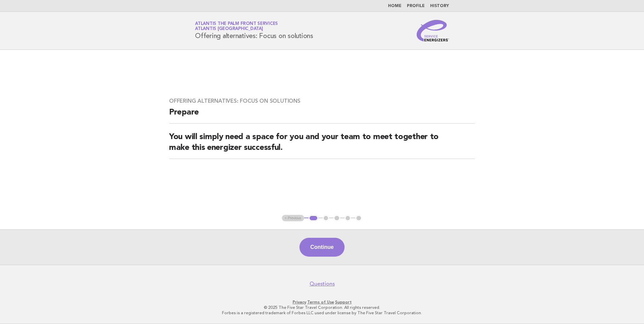 The height and width of the screenshot is (324, 644). I want to click on a: Questions, so click(322, 284).